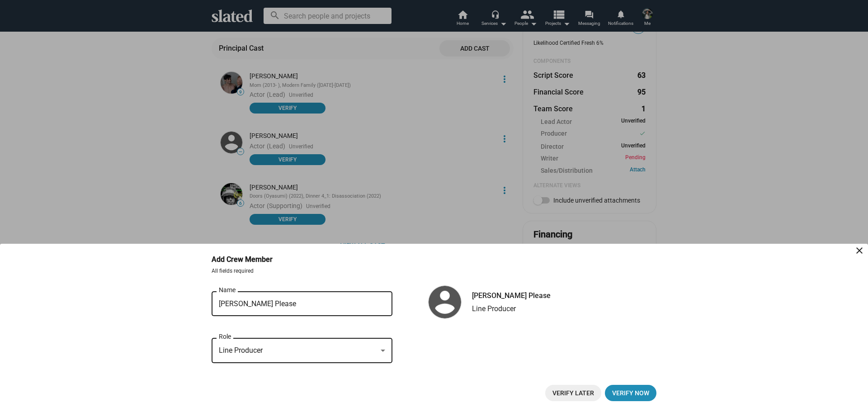 This screenshot has width=868, height=412. What do you see at coordinates (630, 393) in the screenshot?
I see `span: Verify now` at bounding box center [630, 393].